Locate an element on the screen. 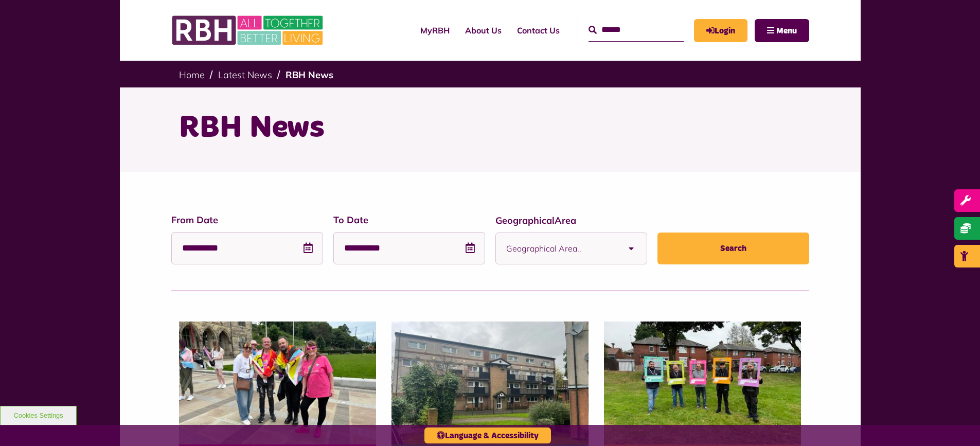  span: Geographical Area.. is located at coordinates (560, 249).